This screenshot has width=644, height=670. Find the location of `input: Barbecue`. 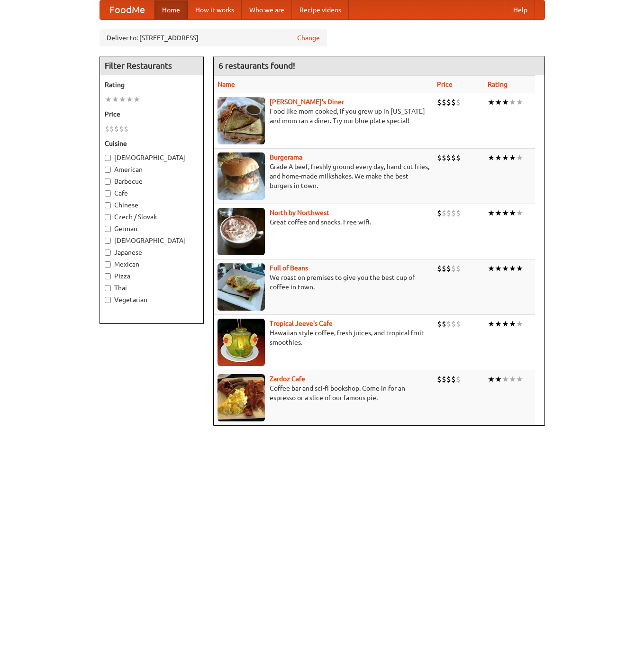

input: Barbecue is located at coordinates (107, 182).